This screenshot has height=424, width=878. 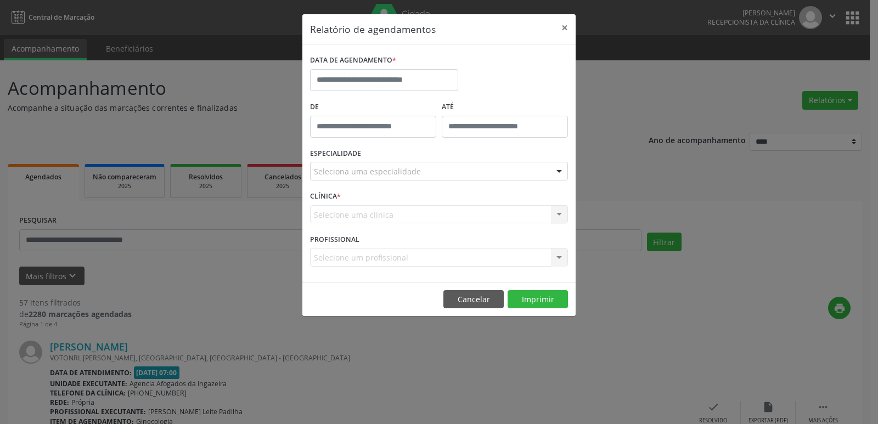 What do you see at coordinates (373, 107) in the screenshot?
I see `label: De` at bounding box center [373, 107].